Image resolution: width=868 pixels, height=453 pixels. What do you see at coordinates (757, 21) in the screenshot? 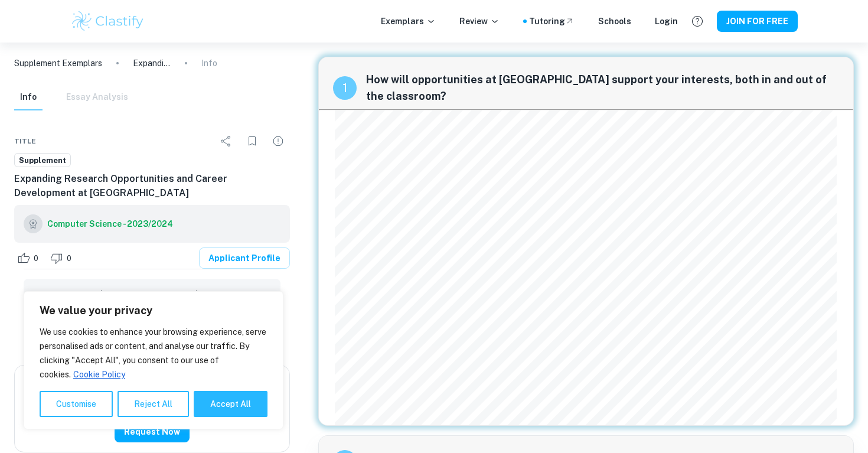
I see `button: JOIN FOR FREE` at bounding box center [757, 21].